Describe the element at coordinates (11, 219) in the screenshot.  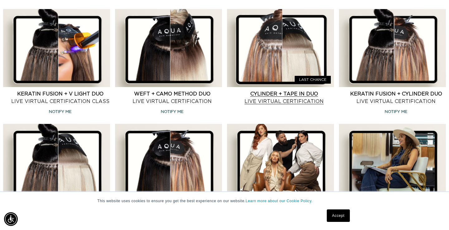
I see `div: Accessibility Menu` at that location.